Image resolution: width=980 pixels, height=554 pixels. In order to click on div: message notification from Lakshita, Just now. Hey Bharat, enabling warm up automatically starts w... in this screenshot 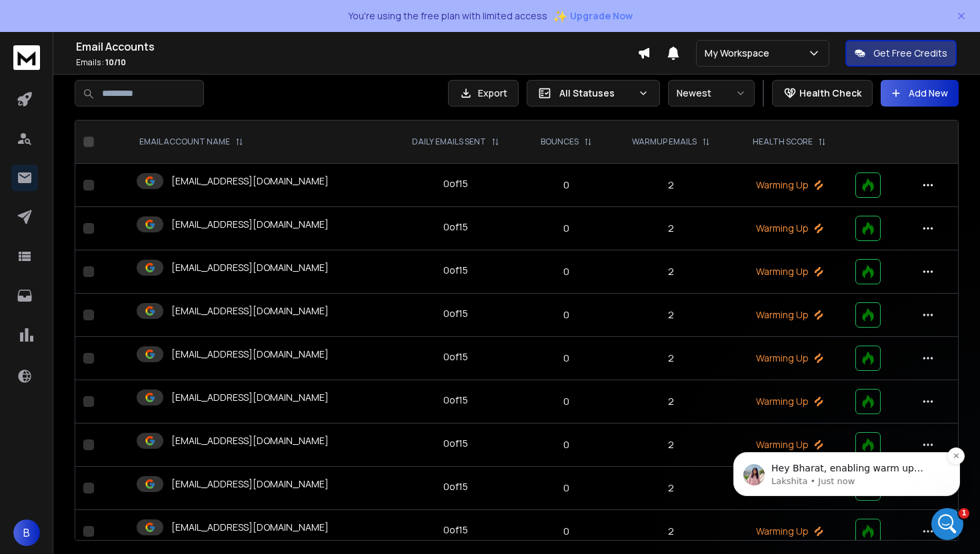, I will do `click(133, 105)`.